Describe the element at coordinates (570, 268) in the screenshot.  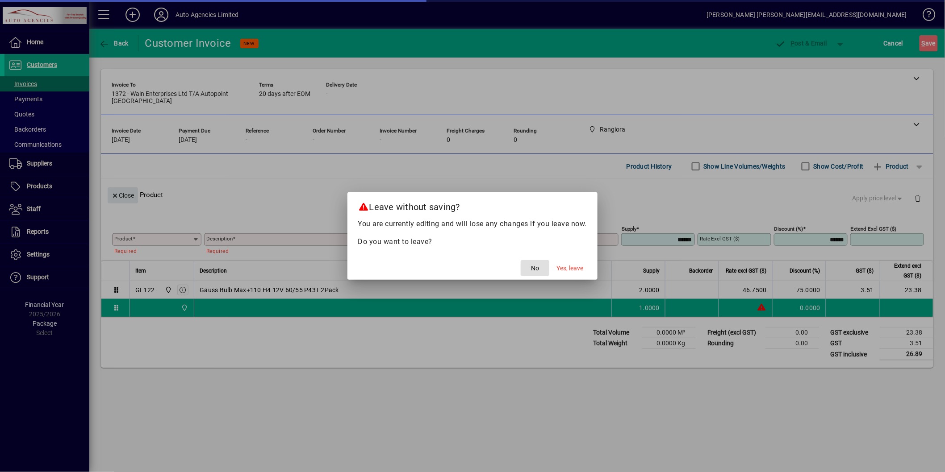
I see `button: Yes, leave` at that location.